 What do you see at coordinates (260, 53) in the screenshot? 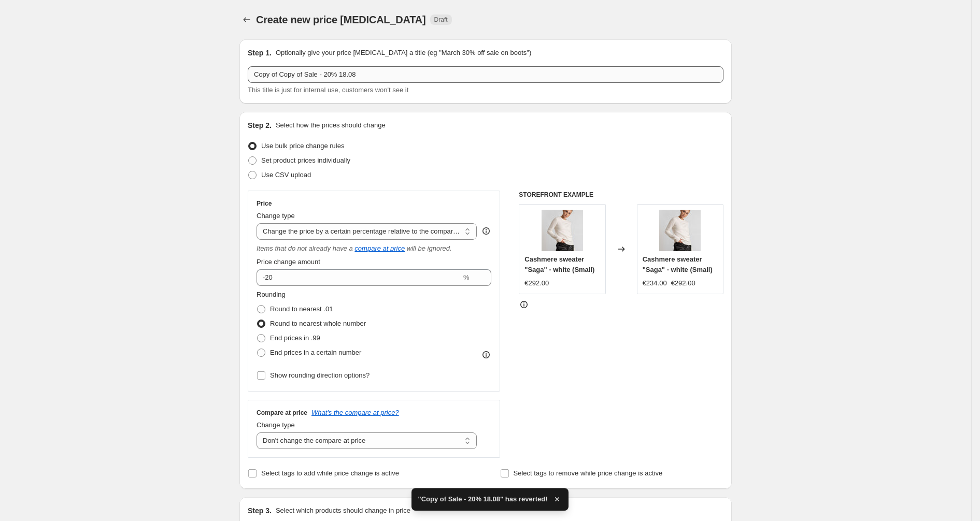
I see `h2: Step 1.` at bounding box center [260, 53].